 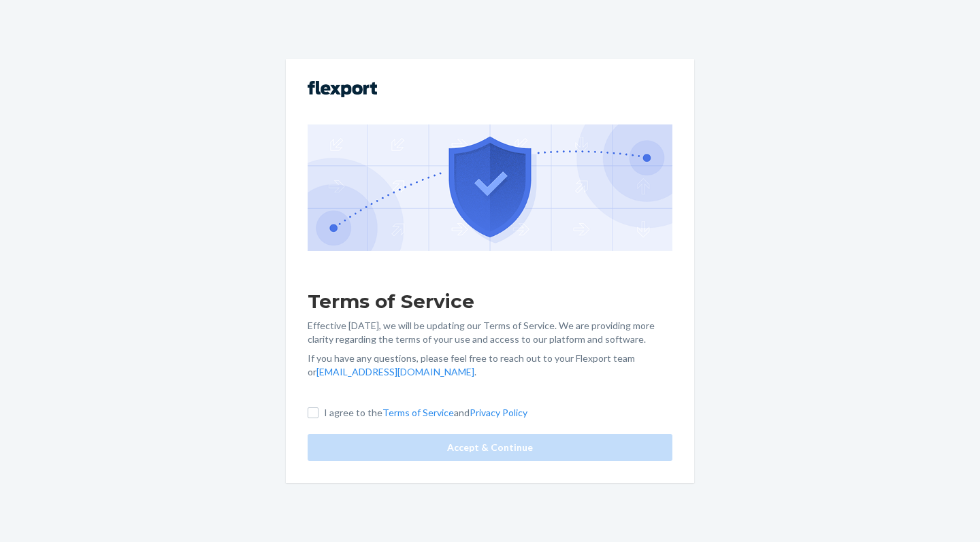 I want to click on p: If you have any questions, please feel free to reach out to your Flexport team or ., so click(x=490, y=366).